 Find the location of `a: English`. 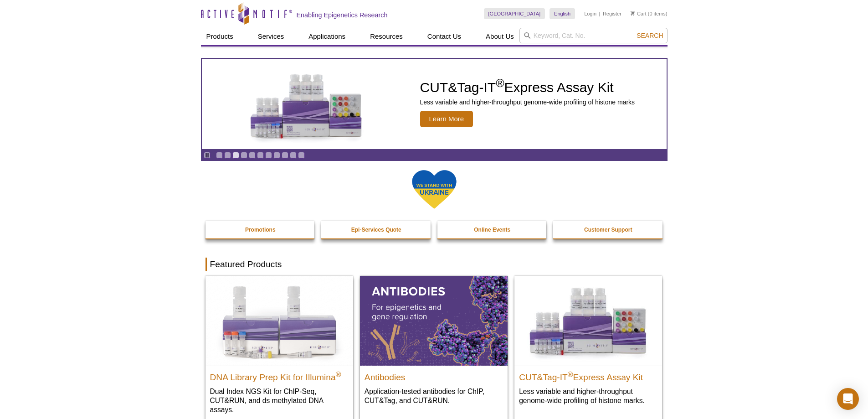

a: English is located at coordinates (562, 14).